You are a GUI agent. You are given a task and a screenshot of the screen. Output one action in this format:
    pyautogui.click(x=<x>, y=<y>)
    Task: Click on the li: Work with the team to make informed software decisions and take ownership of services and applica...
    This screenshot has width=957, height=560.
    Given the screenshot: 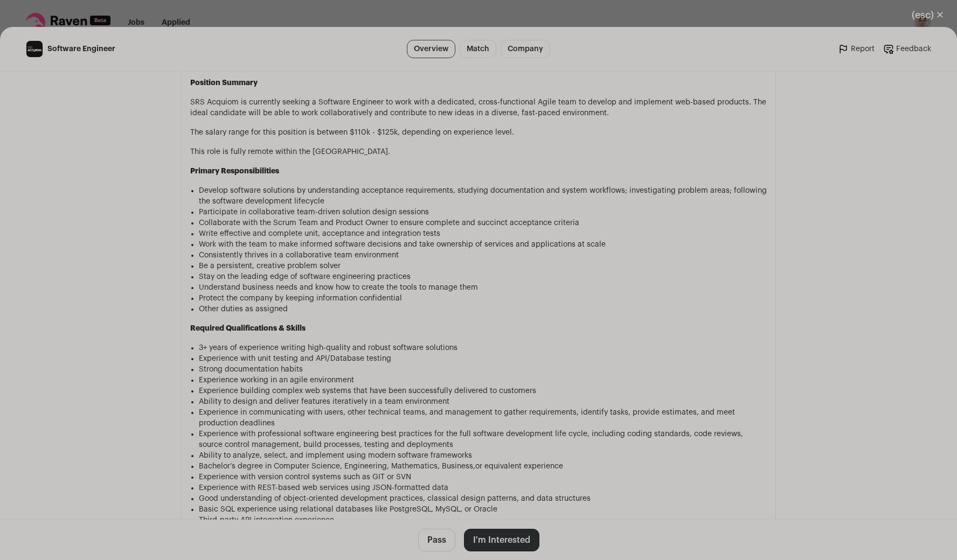 What is the action you would take?
    pyautogui.click(x=482, y=245)
    